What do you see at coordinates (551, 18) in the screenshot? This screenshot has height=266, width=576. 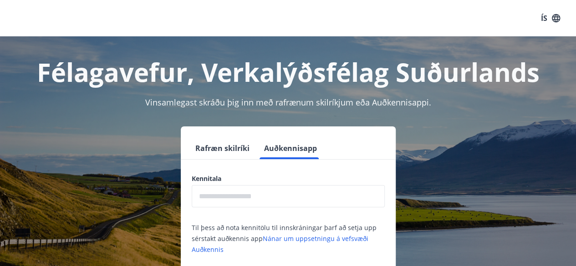 I see `button: ÍS` at bounding box center [551, 18].